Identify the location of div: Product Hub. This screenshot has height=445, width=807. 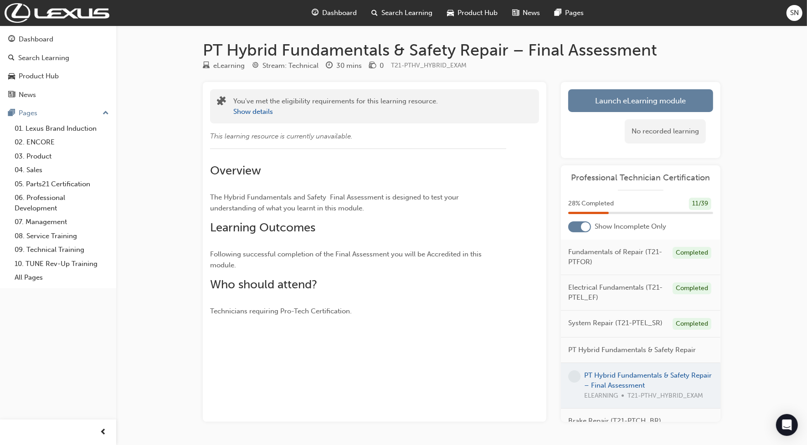
(39, 76).